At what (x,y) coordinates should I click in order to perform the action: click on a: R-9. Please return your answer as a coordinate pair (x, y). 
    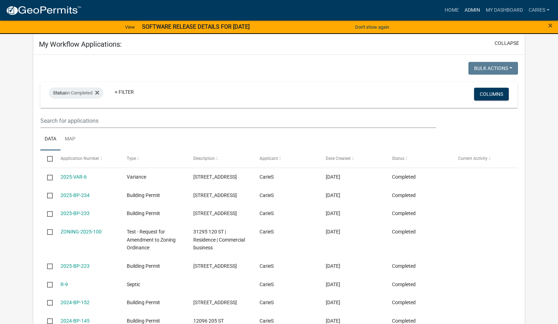
    Looking at the image, I should click on (64, 285).